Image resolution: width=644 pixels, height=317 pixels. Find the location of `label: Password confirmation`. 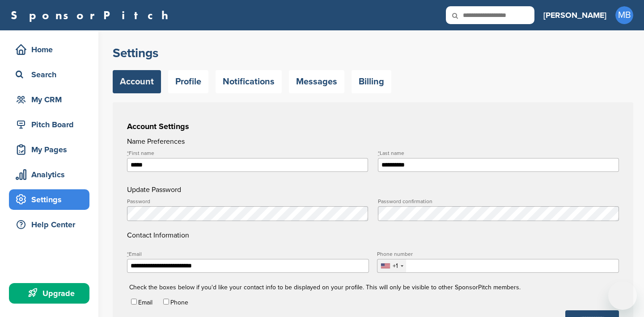

label: Password confirmation is located at coordinates (499, 202).